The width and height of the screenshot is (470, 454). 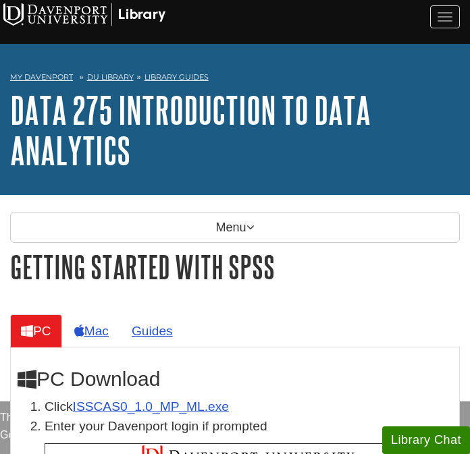 I want to click on a: DATA 275 Introduction to Data Analytics, so click(x=190, y=130).